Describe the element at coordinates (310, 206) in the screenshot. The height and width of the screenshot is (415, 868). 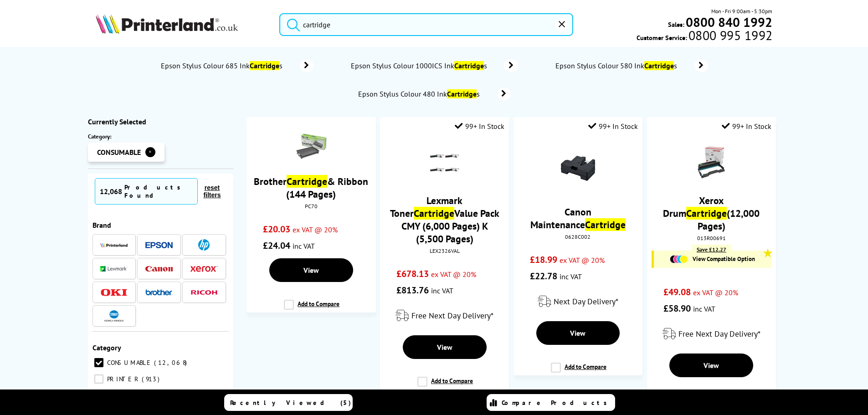
I see `div: PC70` at that location.